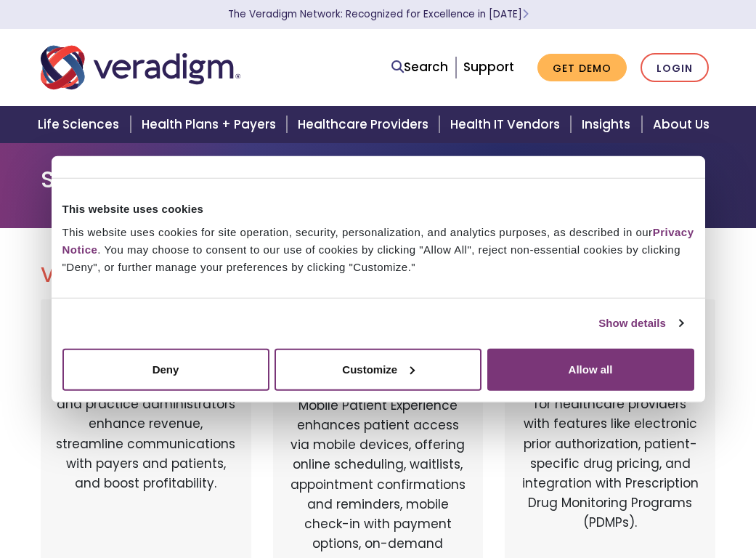 Image resolution: width=756 pixels, height=558 pixels. I want to click on span: Learn More, so click(525, 14).